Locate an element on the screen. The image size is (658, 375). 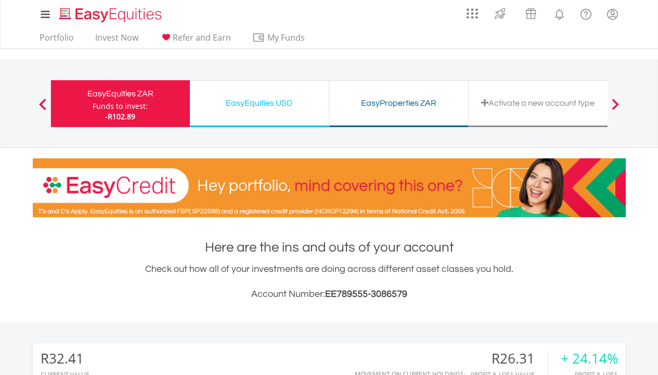
div: EasyEquities USD is located at coordinates (259, 103).